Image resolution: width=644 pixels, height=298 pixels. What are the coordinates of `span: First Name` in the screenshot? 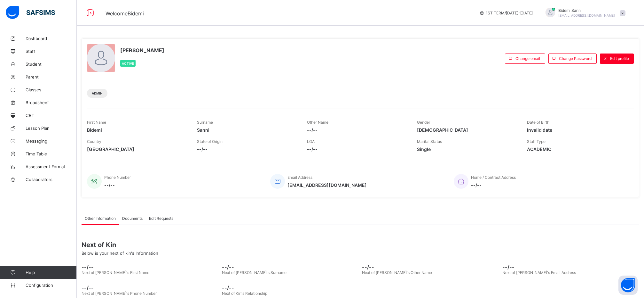 It's located at (96, 122).